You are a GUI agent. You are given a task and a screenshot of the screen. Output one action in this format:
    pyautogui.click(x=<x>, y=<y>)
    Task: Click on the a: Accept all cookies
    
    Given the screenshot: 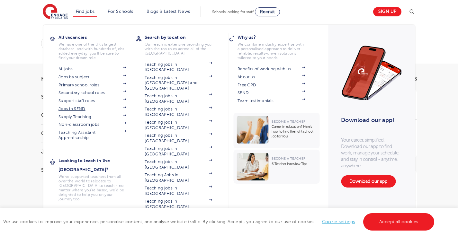 What is the action you would take?
    pyautogui.click(x=399, y=222)
    